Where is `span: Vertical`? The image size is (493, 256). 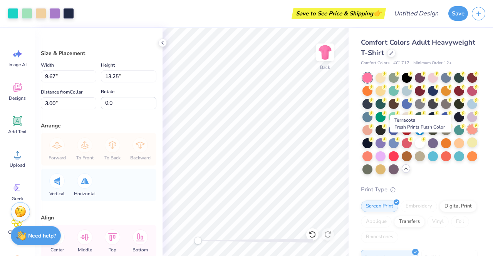 span: Vertical is located at coordinates (57, 194).